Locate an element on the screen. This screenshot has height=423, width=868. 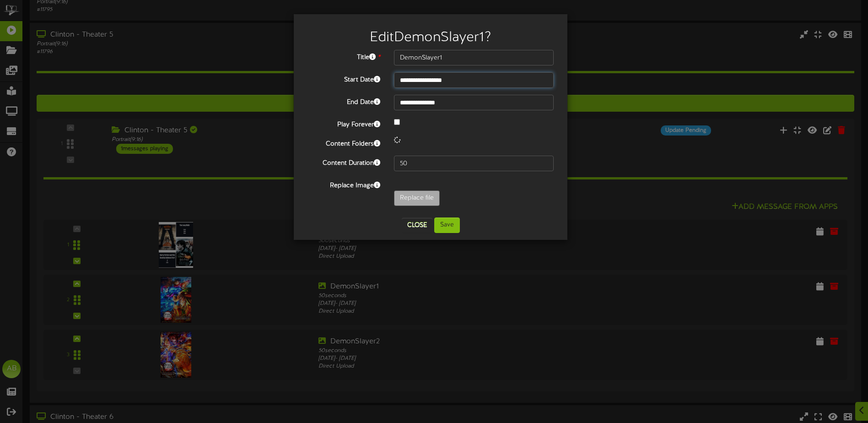
h2: Edit DemonSlayer1 ? is located at coordinates (430, 37).